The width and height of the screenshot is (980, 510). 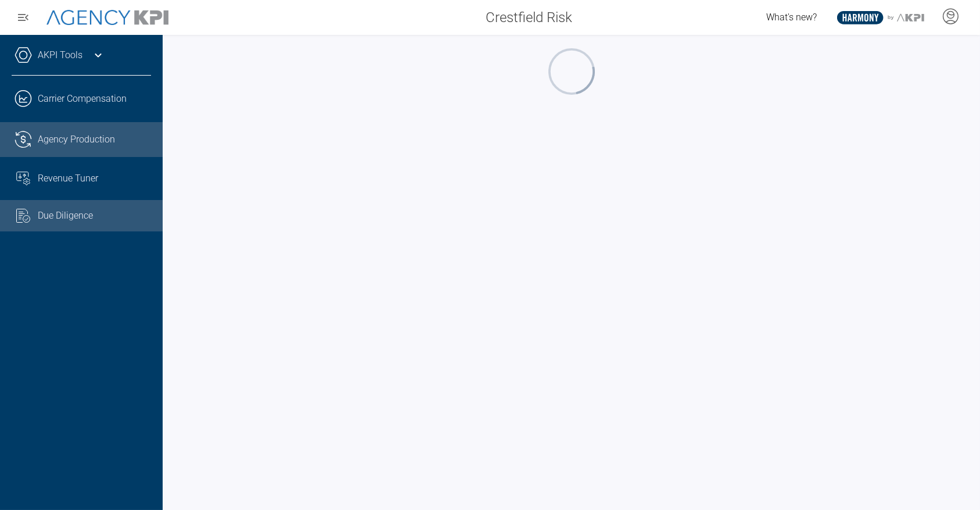 I want to click on span: Crestfield Risk, so click(x=529, y=17).